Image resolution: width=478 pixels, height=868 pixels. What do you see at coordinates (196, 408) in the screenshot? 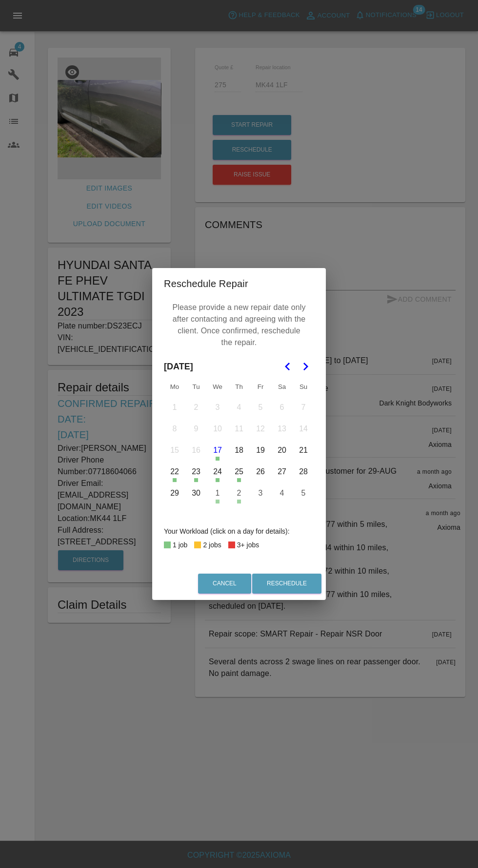
I see `button: Tuesday, September 2nd, 2025` at bounding box center [196, 408].